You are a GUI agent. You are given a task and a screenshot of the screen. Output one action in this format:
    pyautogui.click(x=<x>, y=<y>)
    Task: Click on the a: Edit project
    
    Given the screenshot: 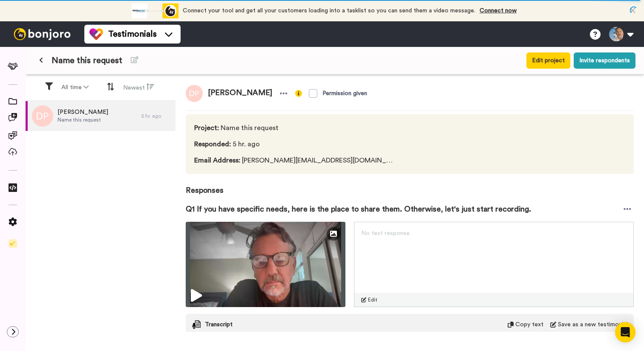 What is the action you would take?
    pyautogui.click(x=548, y=60)
    